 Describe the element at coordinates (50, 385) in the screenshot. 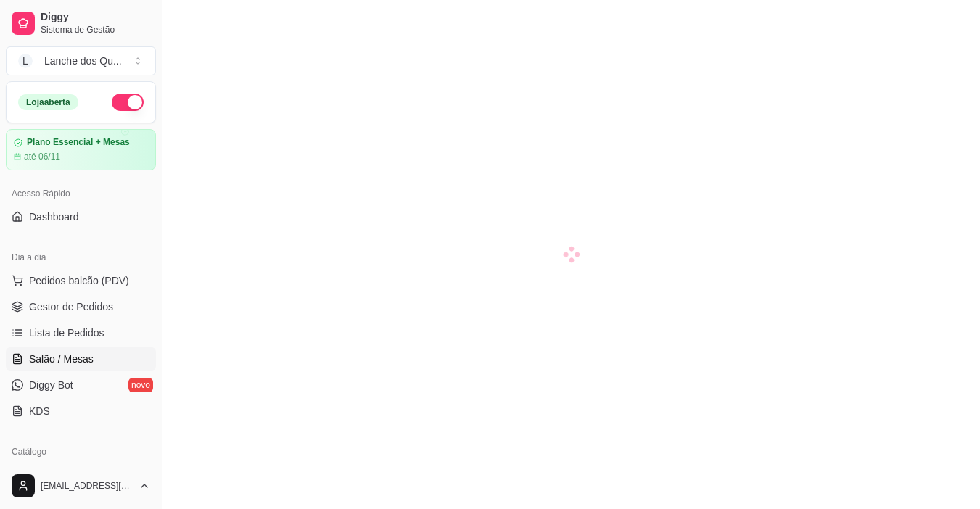

I see `span: Diggy Bot` at that location.